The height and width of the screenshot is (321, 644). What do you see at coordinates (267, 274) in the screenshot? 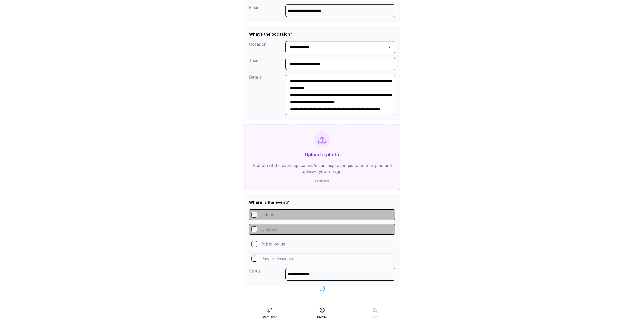
I see `div: Venue` at bounding box center [267, 274].